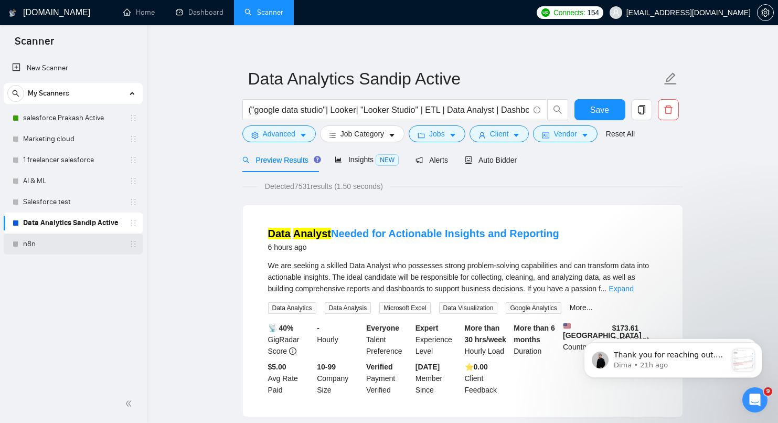 This screenshot has width=778, height=423. Describe the element at coordinates (486, 334) in the screenshot. I see `b: More than 30 hrs/week` at that location.